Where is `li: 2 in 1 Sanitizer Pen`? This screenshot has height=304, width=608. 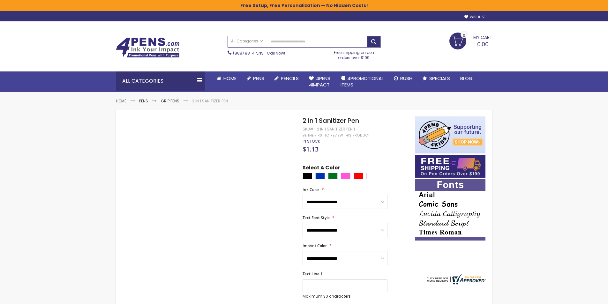
li: 2 in 1 Sanitizer Pen is located at coordinates (210, 101).